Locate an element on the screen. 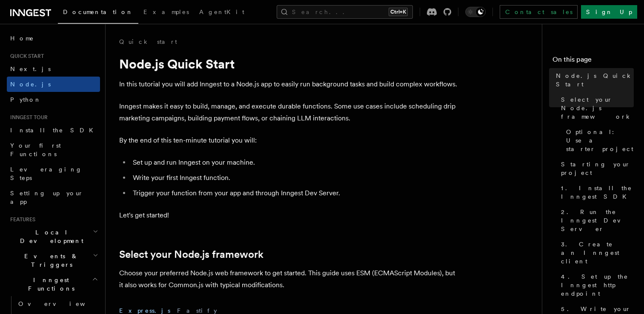 This screenshot has height=314, width=644. a: Node.js Quick Start is located at coordinates (593, 80).